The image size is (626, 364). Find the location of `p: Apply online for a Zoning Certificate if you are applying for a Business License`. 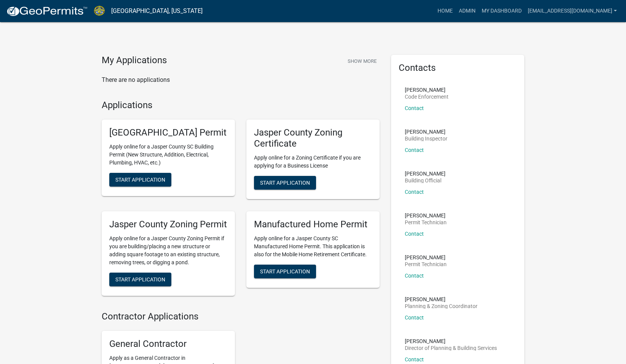

p: Apply online for a Zoning Certificate if you are applying for a Business License is located at coordinates (313, 162).